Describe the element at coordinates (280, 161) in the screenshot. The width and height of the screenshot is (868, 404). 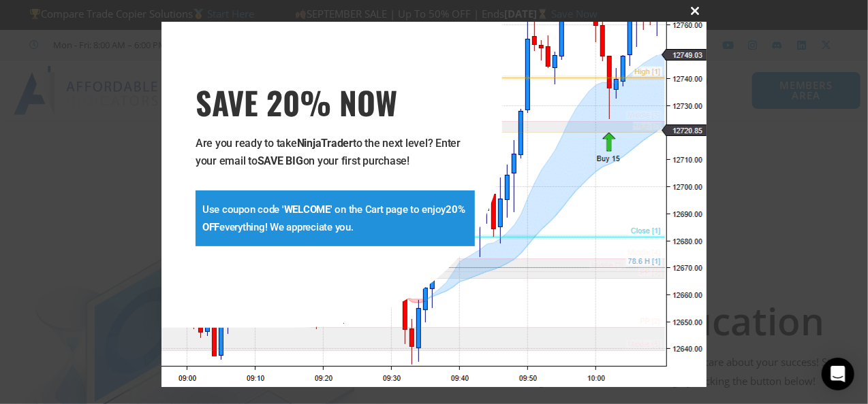
I see `strong: SAVE BIG` at that location.